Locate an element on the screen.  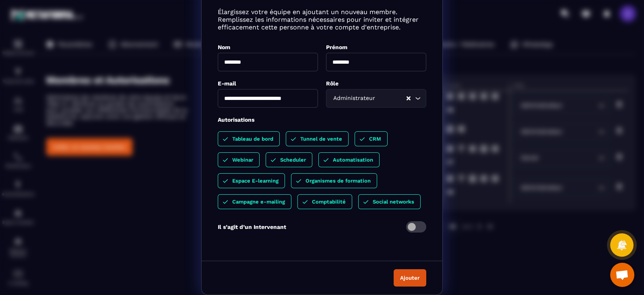
p: Élargissez votre équipe en ajoutant un nouveau membre. Remplissez les informations nécessaires po... is located at coordinates (322, 20).